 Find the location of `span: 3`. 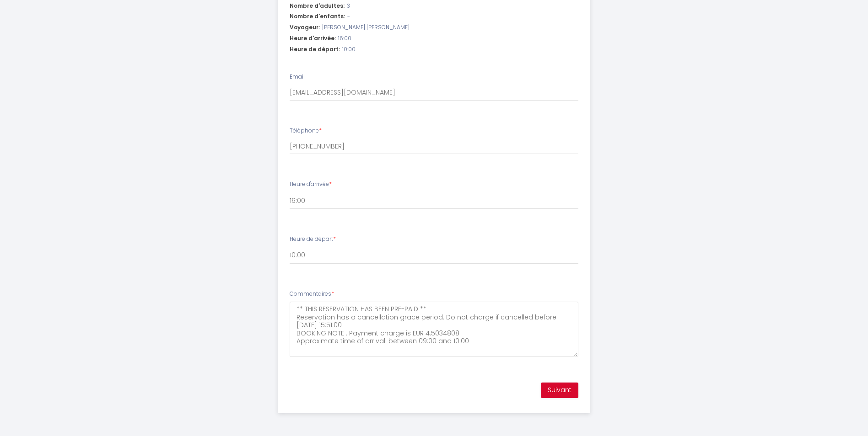

span: 3 is located at coordinates (349, 6).